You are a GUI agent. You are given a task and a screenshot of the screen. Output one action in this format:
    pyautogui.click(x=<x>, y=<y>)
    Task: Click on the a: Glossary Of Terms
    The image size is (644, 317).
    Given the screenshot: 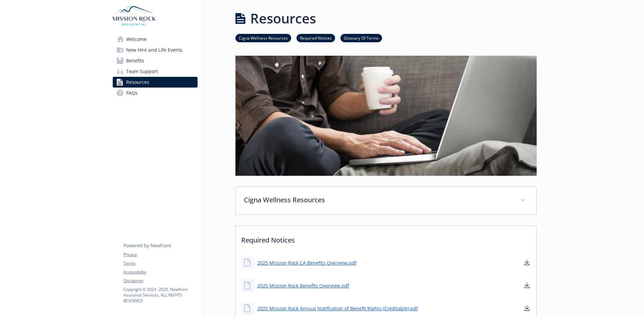 What is the action you would take?
    pyautogui.click(x=361, y=38)
    